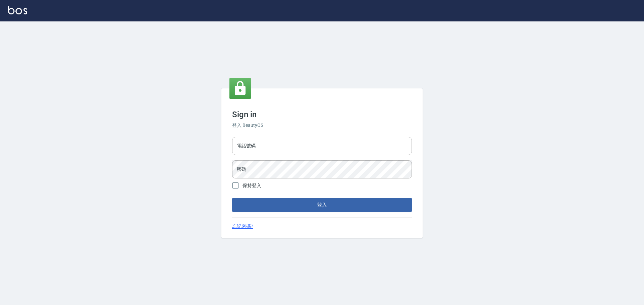  Describe the element at coordinates (322, 205) in the screenshot. I see `button: 登入` at that location.